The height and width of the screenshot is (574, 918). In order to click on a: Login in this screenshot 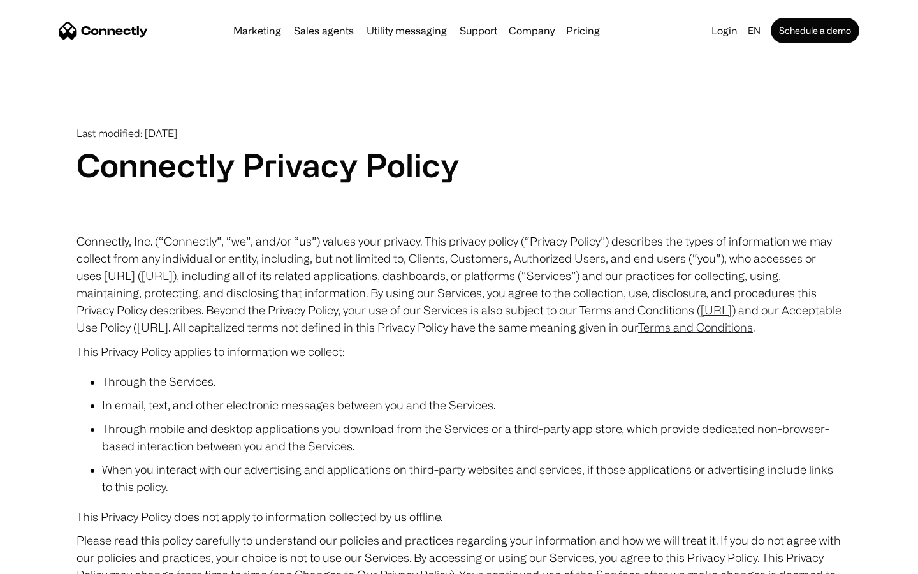, I will do `click(725, 31)`.